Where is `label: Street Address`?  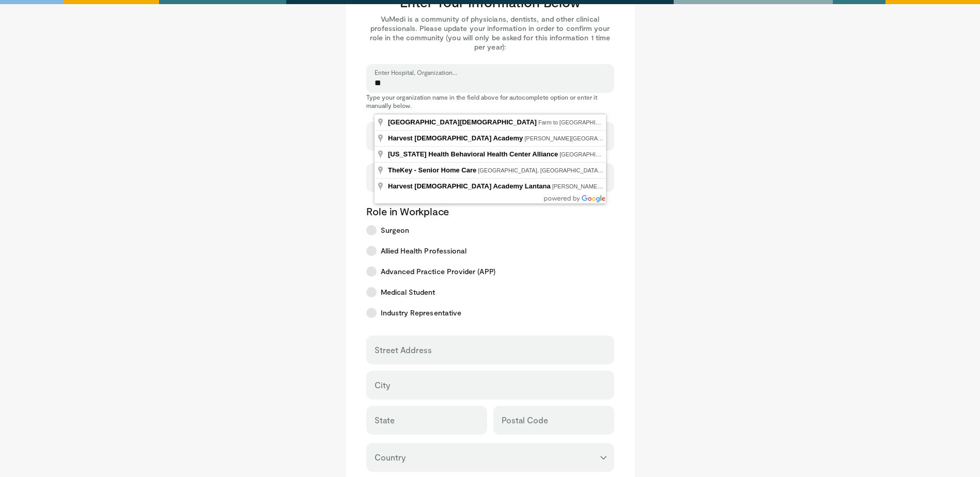
label: Street Address is located at coordinates (403, 351).